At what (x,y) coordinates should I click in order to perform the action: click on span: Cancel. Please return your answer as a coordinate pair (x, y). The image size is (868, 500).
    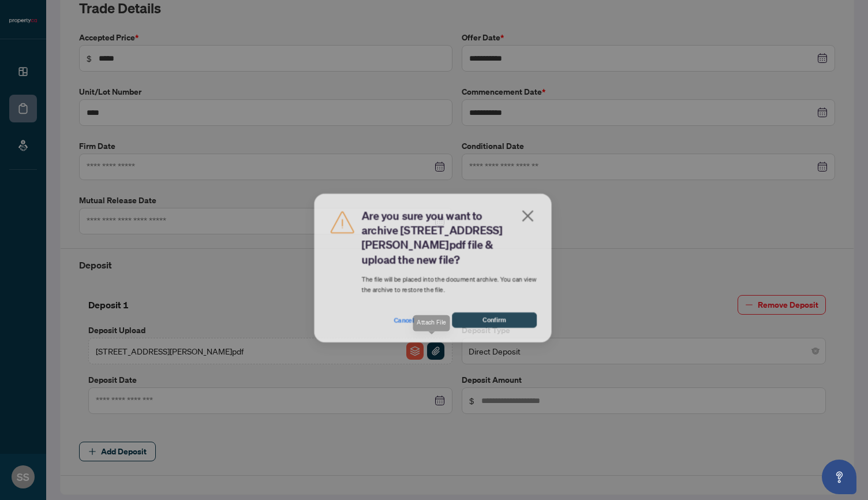
    Looking at the image, I should click on (398, 316).